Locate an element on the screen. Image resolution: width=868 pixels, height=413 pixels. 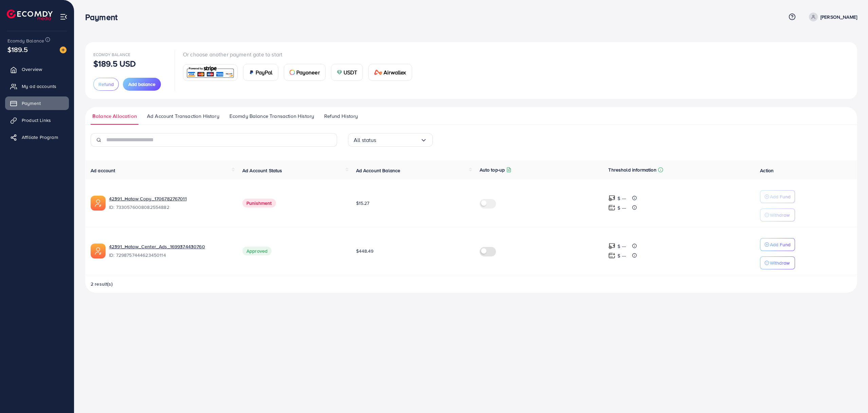
span: All status is located at coordinates (365, 140).